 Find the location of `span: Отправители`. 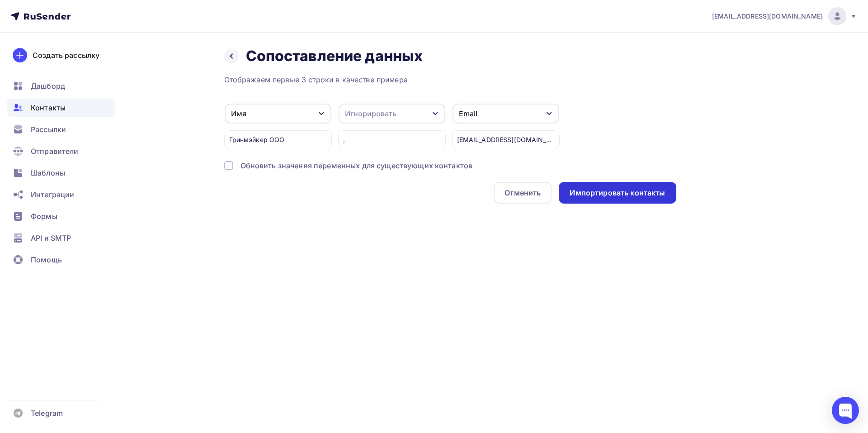

span: Отправители is located at coordinates (55, 151).